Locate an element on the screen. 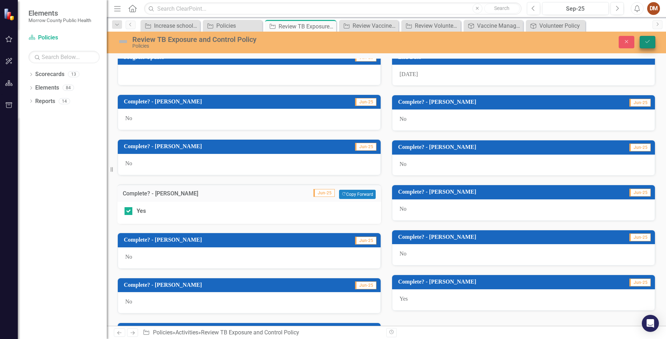 The width and height of the screenshot is (666, 339). button: Search is located at coordinates (502, 9).